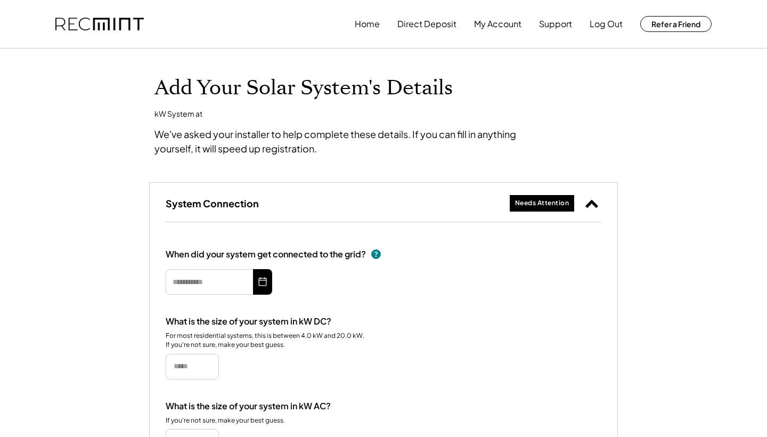 The height and width of the screenshot is (437, 767). I want to click on div: If you're not sure, make your best guess., so click(225, 420).